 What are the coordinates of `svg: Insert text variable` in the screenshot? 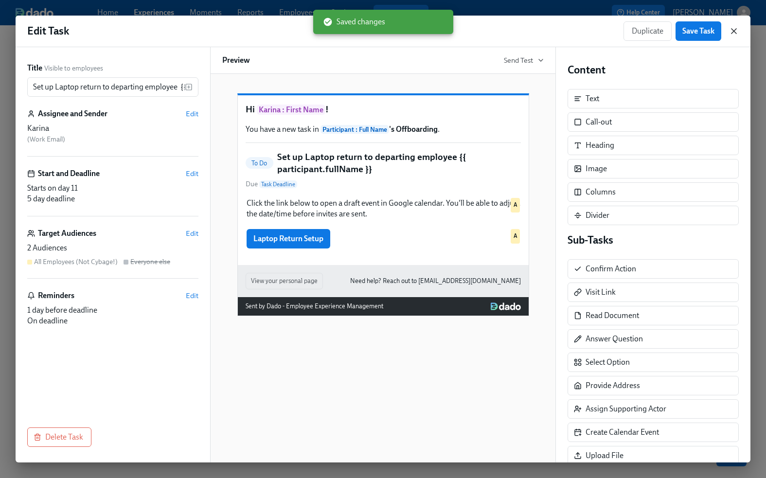 It's located at (189, 87).